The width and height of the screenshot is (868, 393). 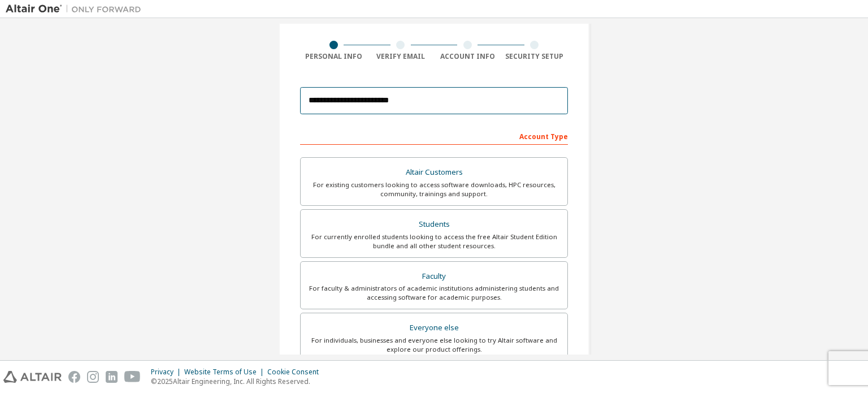 I want to click on div: Security Setup, so click(x=535, y=57).